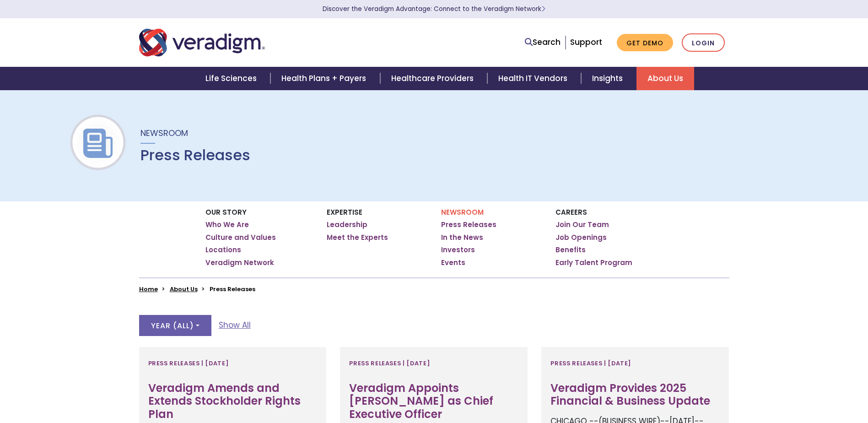 The width and height of the screenshot is (868, 423). I want to click on a: Support, so click(586, 42).